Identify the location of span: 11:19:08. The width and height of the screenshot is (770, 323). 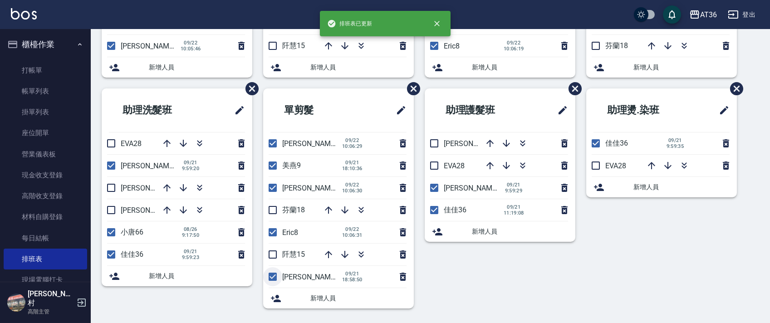
(513, 213).